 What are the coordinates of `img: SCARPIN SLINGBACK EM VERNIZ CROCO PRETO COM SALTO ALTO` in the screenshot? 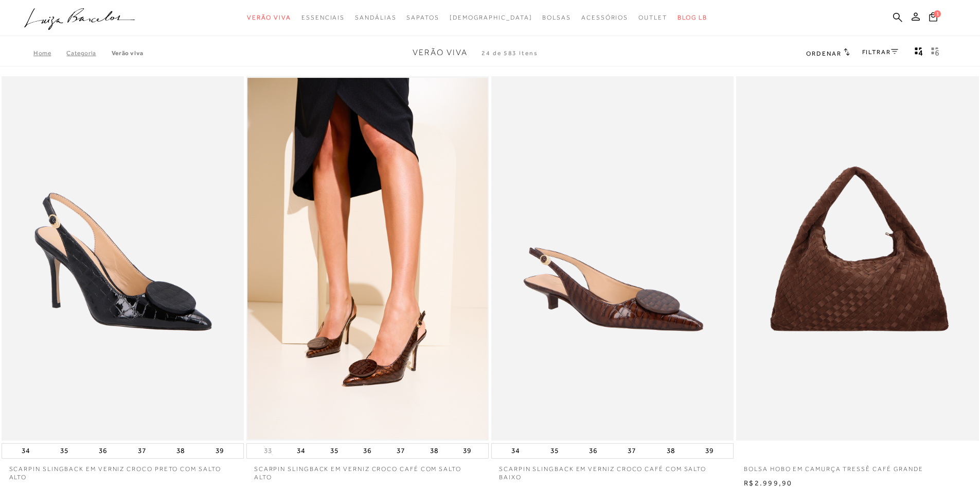 It's located at (122, 258).